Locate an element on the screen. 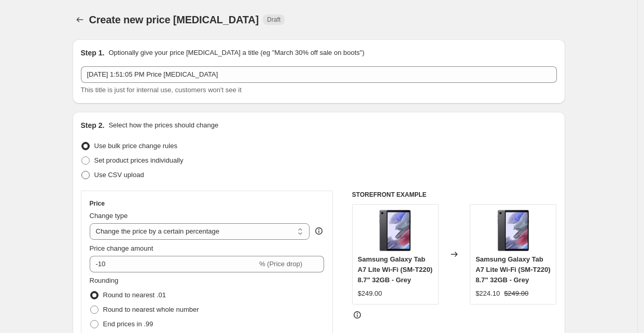 The image size is (644, 333). span: % (Price drop) is located at coordinates (280, 264).